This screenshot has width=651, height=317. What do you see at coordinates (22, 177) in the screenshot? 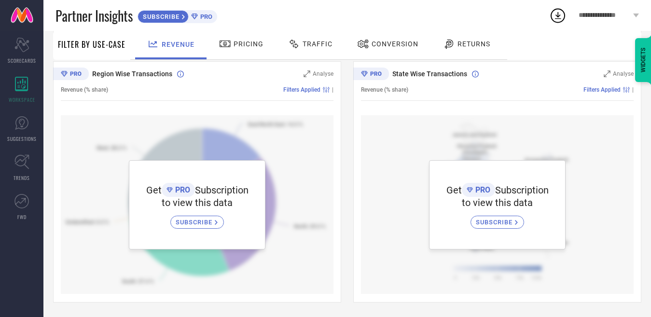
I see `span: TRENDS` at bounding box center [22, 177].